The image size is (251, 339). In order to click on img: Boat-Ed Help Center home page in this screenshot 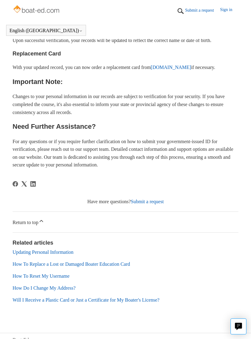, I will do `click(37, 10)`.